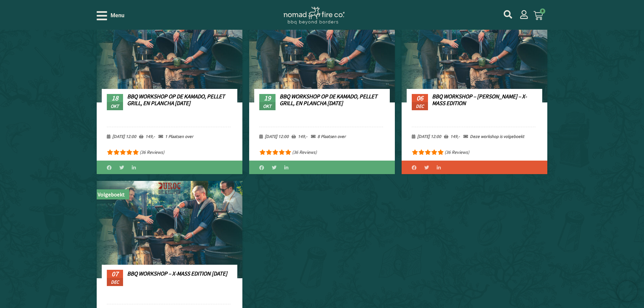  Describe the element at coordinates (176, 136) in the screenshot. I see `span: 1 Plaatsen over` at that location.